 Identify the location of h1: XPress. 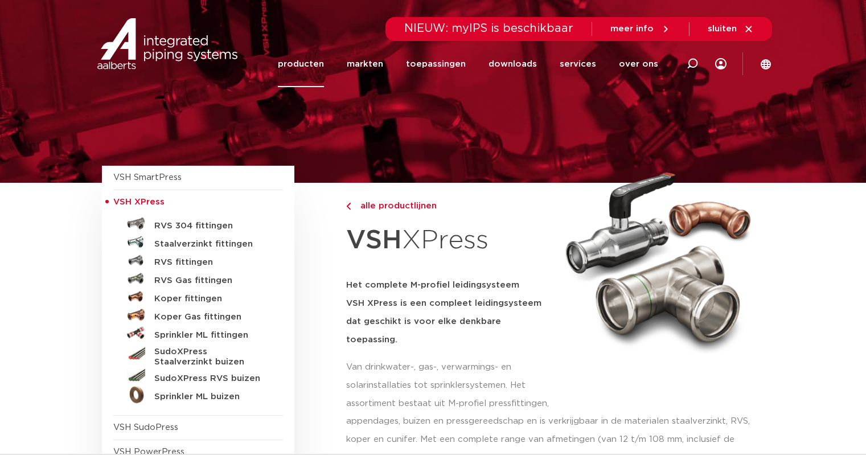
(449, 240).